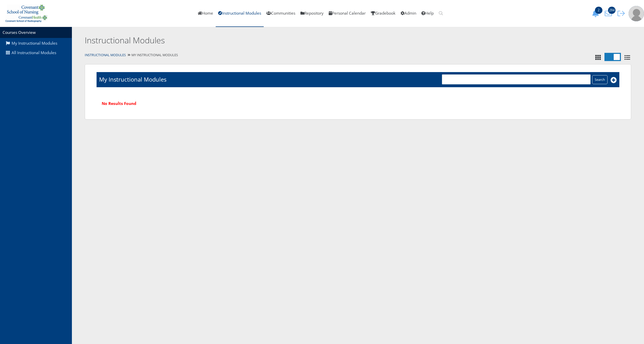 The height and width of the screenshot is (344, 644). I want to click on button: 2, so click(596, 14).